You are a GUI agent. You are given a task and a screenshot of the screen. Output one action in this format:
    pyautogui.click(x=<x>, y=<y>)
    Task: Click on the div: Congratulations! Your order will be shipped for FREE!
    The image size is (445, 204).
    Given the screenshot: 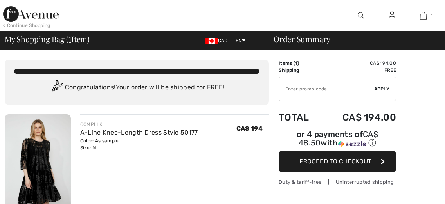 What is the action you would take?
    pyautogui.click(x=136, y=88)
    